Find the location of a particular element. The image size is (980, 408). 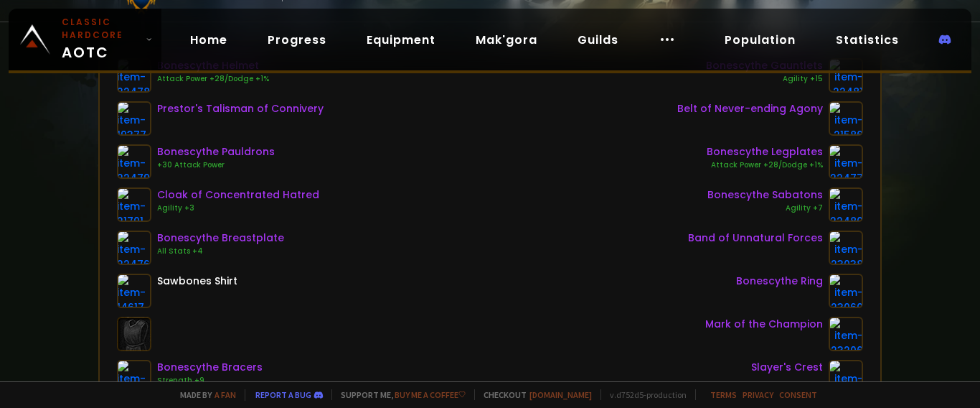

a: Mak'gora is located at coordinates (506, 39).